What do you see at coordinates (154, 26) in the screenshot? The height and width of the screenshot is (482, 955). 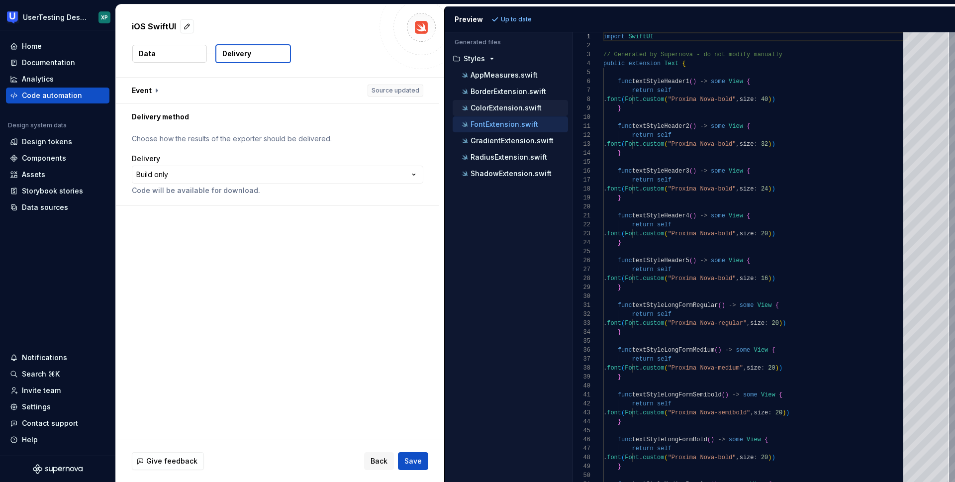 I see `p: iOS SwiftUI` at bounding box center [154, 26].